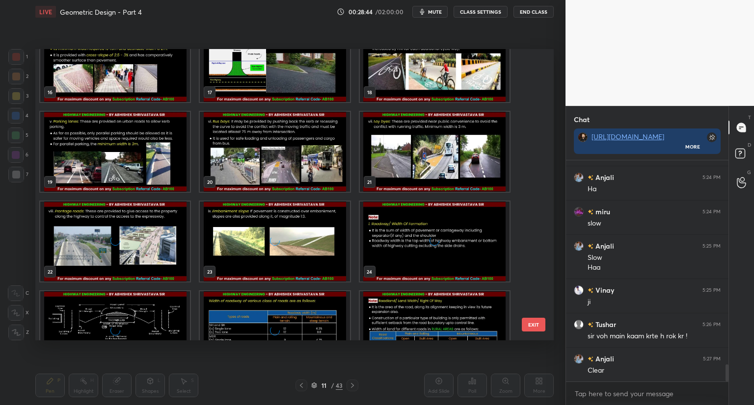 Image resolution: width=754 pixels, height=405 pixels. Describe the element at coordinates (339, 386) in the screenshot. I see `div: 43` at that location.